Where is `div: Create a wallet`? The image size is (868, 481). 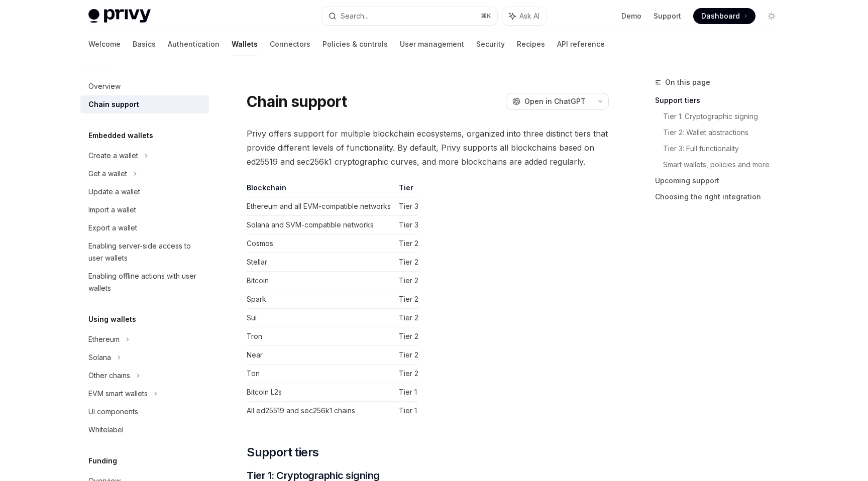 div: Create a wallet is located at coordinates (113, 156).